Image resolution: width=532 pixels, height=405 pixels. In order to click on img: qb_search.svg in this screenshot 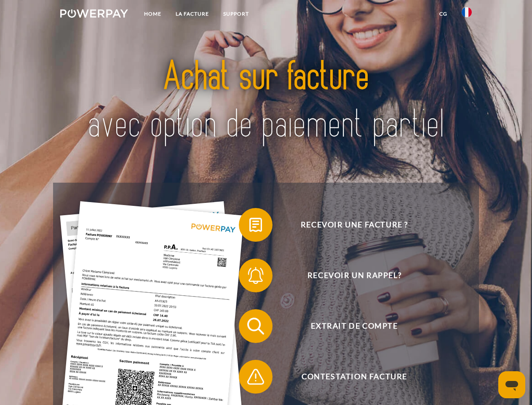, I will do `click(256, 326)`.